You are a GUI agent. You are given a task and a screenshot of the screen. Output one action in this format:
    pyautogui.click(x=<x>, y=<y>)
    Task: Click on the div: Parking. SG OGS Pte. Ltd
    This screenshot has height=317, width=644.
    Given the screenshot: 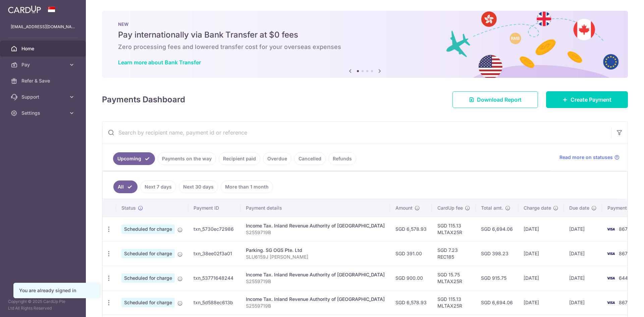 What is the action you would take?
    pyautogui.click(x=316, y=250)
    